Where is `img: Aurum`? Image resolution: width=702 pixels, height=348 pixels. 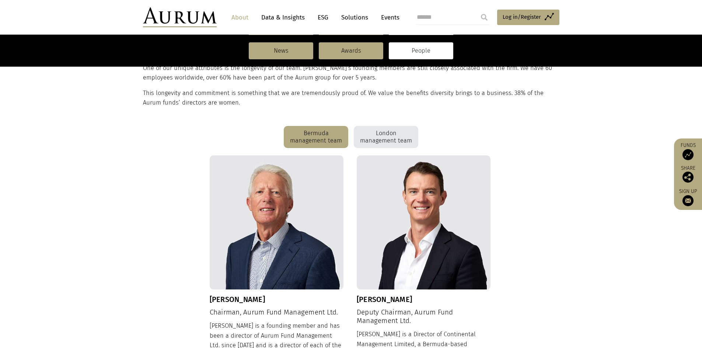
img: Aurum is located at coordinates (180, 17).